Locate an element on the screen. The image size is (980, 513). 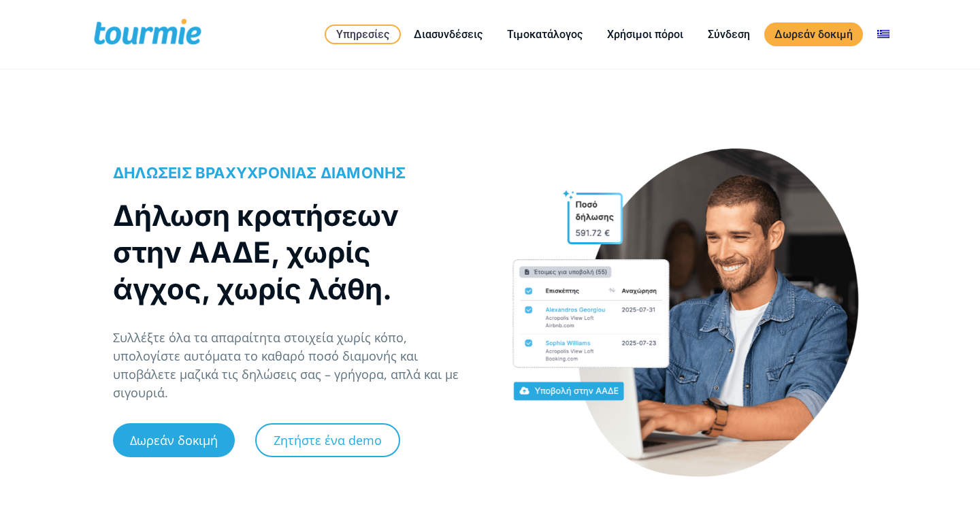
a: Σύνδεση is located at coordinates (729, 34).